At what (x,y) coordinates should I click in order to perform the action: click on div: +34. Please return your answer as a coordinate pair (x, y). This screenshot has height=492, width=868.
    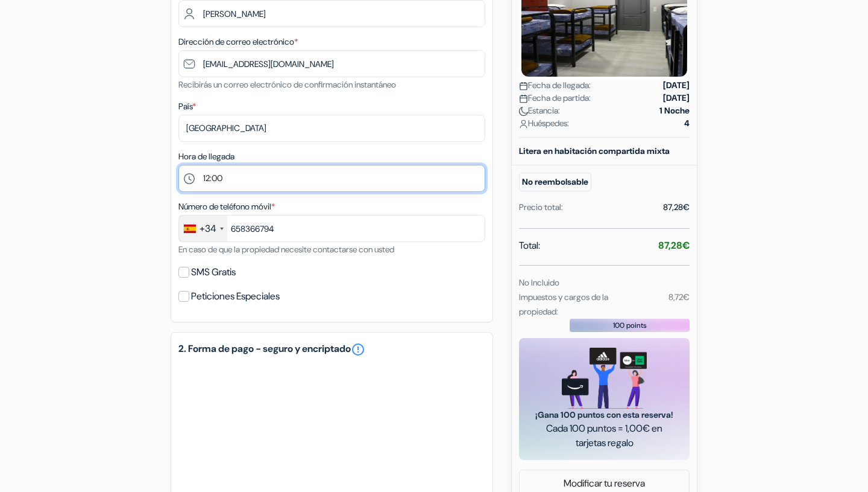
    Looking at the image, I should click on (208, 229).